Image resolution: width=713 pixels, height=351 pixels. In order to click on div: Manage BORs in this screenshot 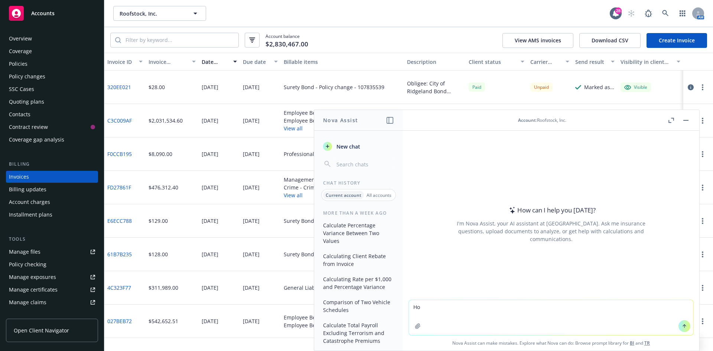, I will do `click(26, 315)`.